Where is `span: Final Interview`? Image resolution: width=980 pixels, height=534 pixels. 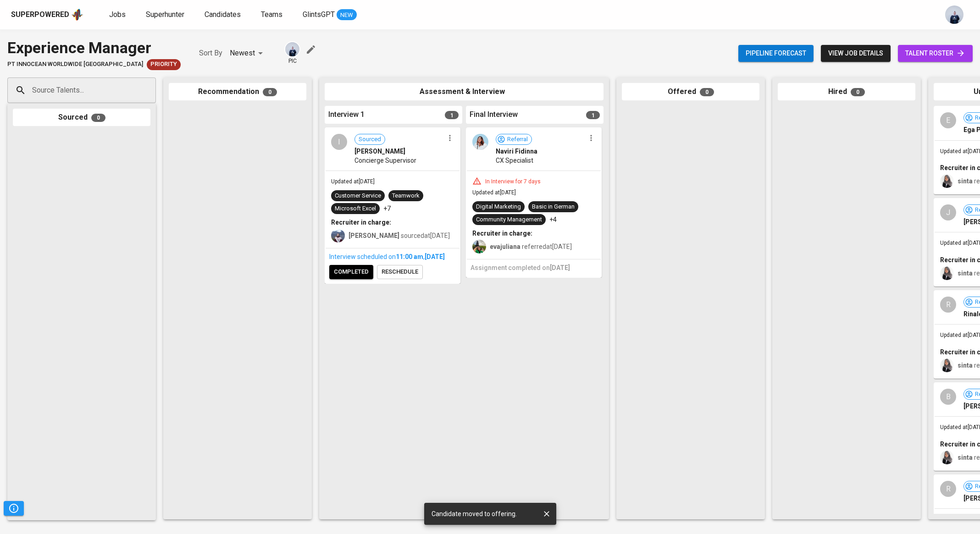 span: Final Interview is located at coordinates (493, 114).